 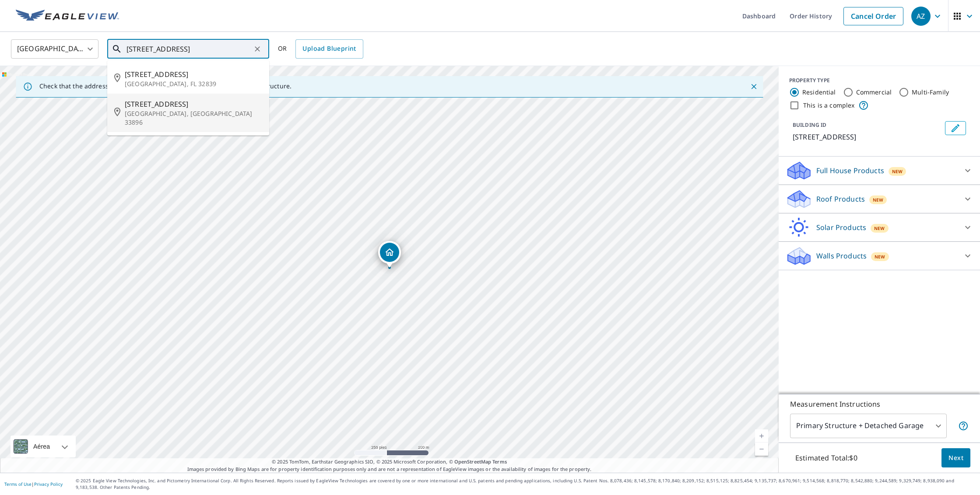 I want to click on p: © 2025 Eagle View Technologies, Inc. and Pictometry International Corp. All Rights Reserved. Repo..., so click(x=525, y=484).